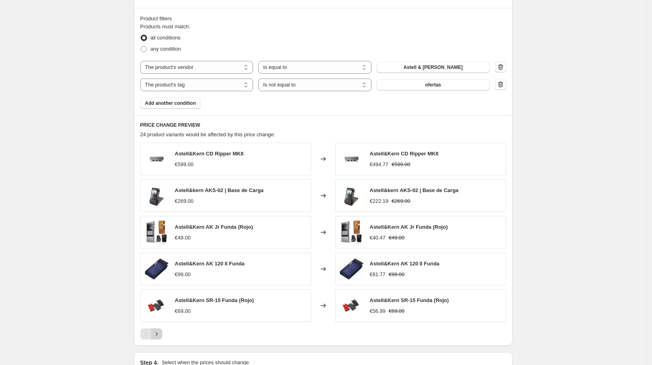 The image size is (652, 365). Describe the element at coordinates (323, 125) in the screenshot. I see `h6: PRICE CHANGE PREVIEW` at that location.